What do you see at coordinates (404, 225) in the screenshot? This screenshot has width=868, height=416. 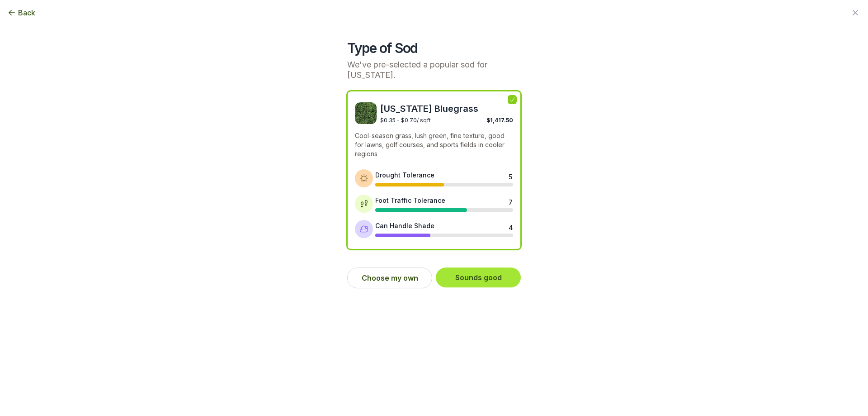 I see `div: Can Handle Shade` at bounding box center [404, 225].